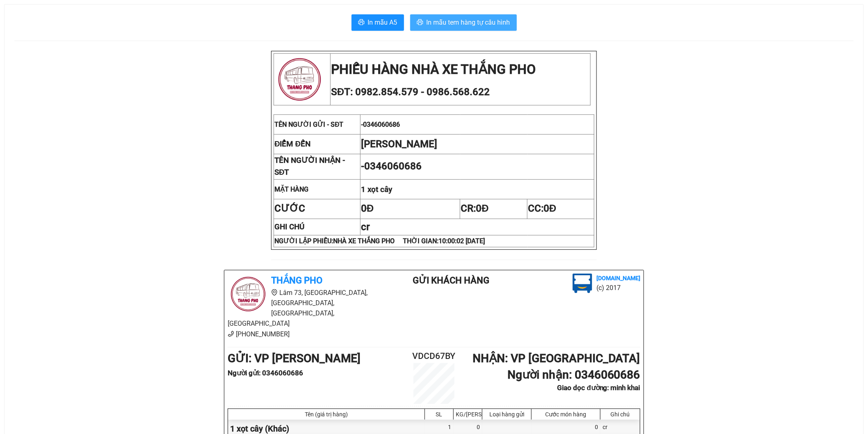  I want to click on b: Gửi khách hàng, so click(451, 280).